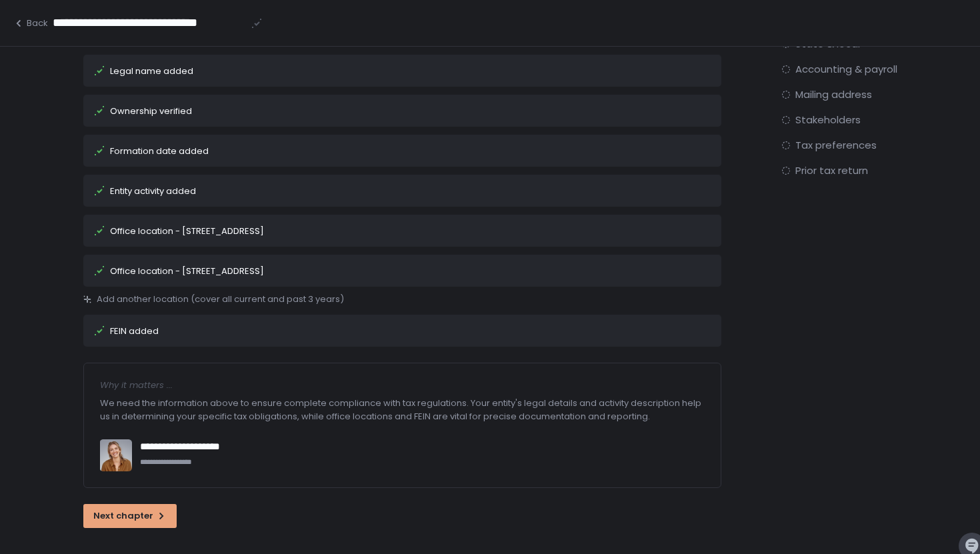  I want to click on div: Entity activity added, so click(153, 190).